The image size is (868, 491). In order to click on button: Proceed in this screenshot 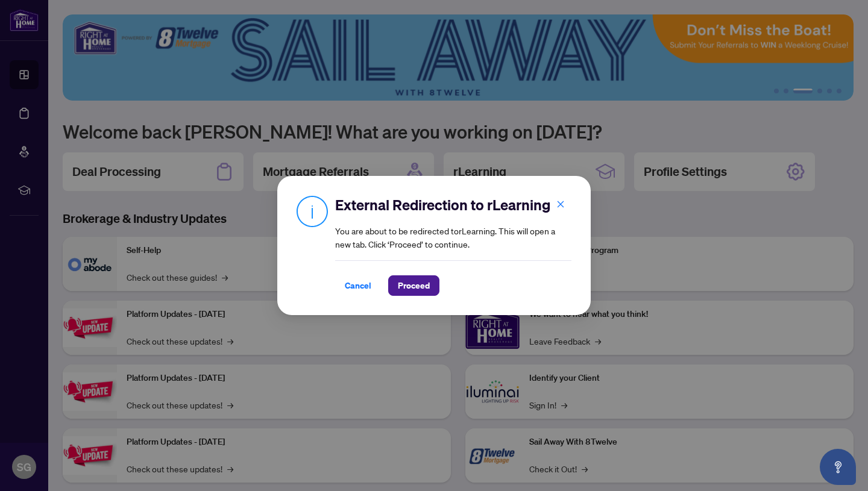, I will do `click(413, 285)`.